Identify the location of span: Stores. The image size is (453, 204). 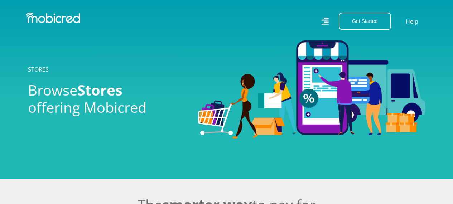
(100, 90).